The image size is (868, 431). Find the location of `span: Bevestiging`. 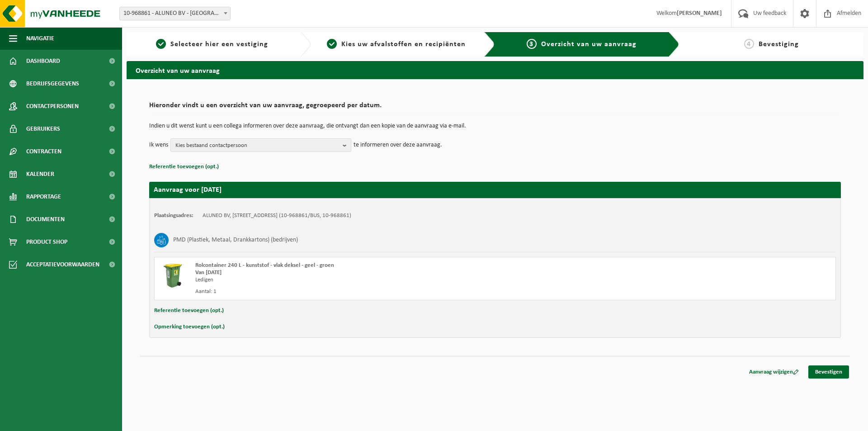

span: Bevestiging is located at coordinates (779, 44).